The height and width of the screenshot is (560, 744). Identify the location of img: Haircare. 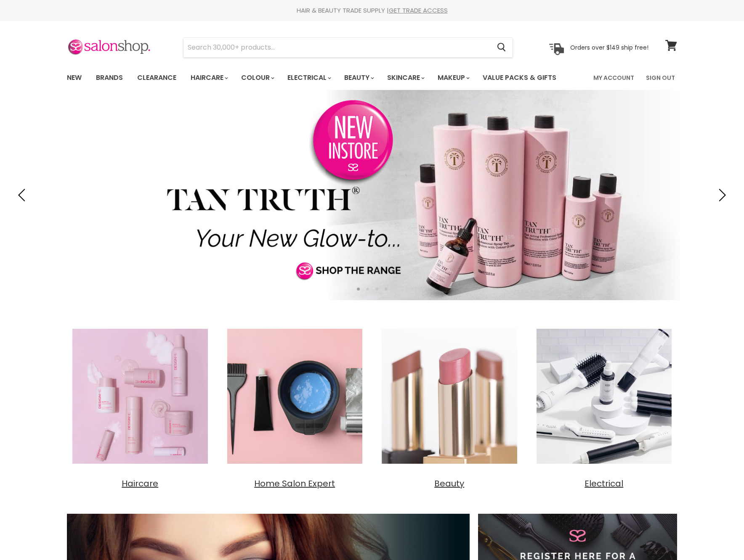
(140, 396).